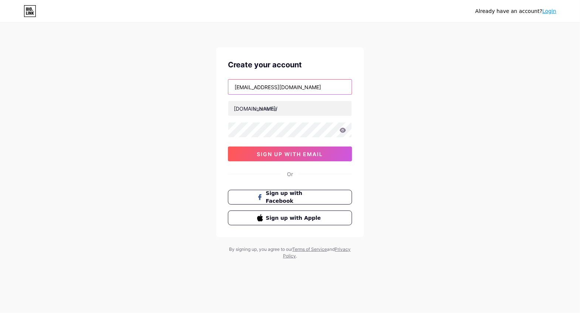 The width and height of the screenshot is (580, 313). What do you see at coordinates (290, 197) in the screenshot?
I see `button: Sign up with Facebook` at bounding box center [290, 197].